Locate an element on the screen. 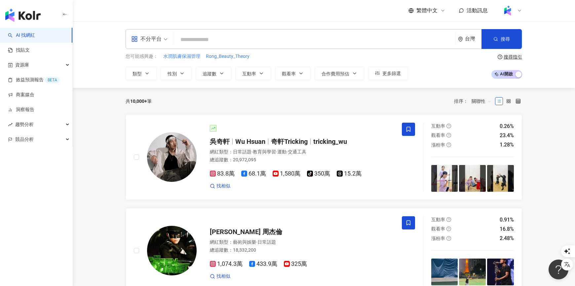 This screenshot has height=286, width=575. span: 10,000+ is located at coordinates (138, 101).